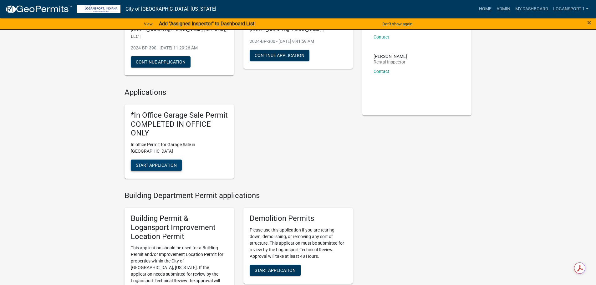 This screenshot has width=596, height=285. What do you see at coordinates (179, 124) in the screenshot?
I see `h5: *In Office Garage Sale Permit COMPLETED IN OFFICE ONLY` at bounding box center [179, 124].